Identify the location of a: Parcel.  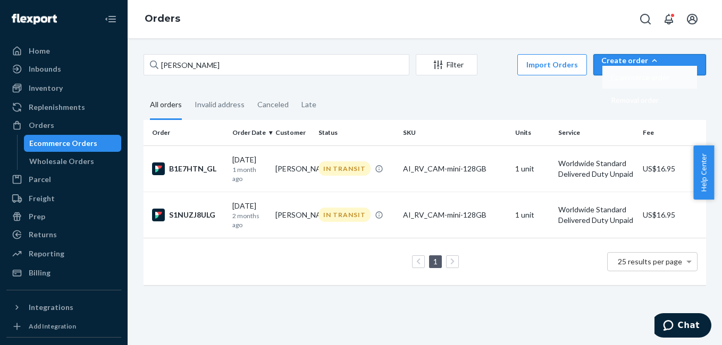
(64, 180).